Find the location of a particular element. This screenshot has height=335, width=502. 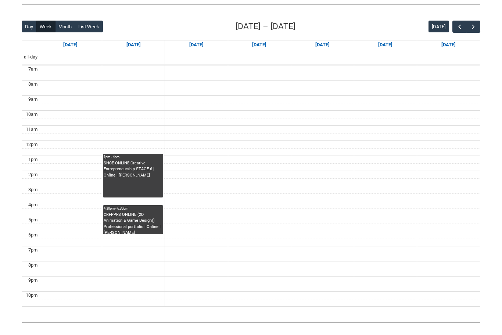

div: 10pm is located at coordinates (32, 295).